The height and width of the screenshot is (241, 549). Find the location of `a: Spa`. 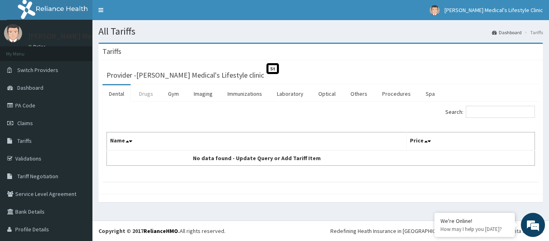

a: Spa is located at coordinates (430, 94).